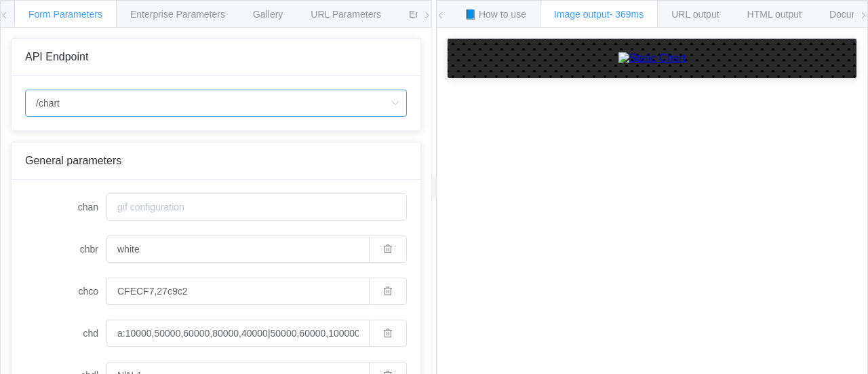  I want to click on span: HTML output, so click(775, 15).